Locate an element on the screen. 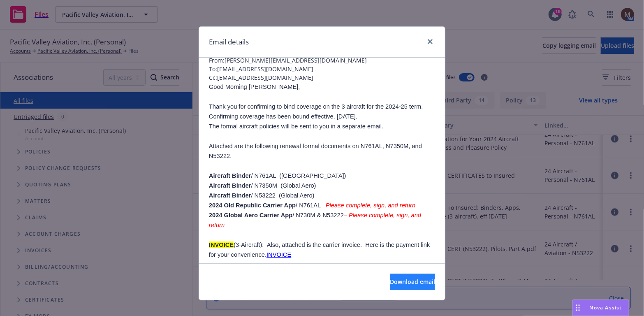  span: / N7350M (Global Aero) is located at coordinates (284, 186).